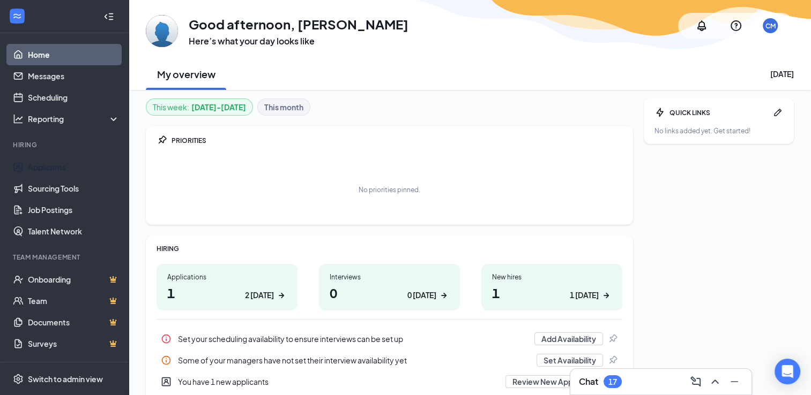 Image resolution: width=811 pixels, height=395 pixels. I want to click on div: Reporting, so click(74, 119).